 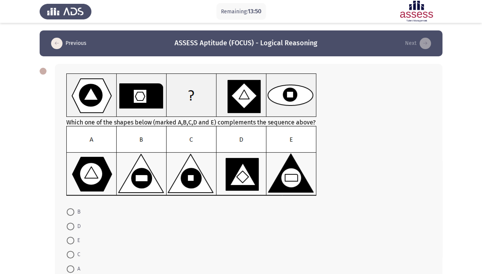 What do you see at coordinates (191, 95) in the screenshot?
I see `img: OGFkMWE1NzgtMGI0Ni00OGM4LWIxZjAtYWJhODRhMjJhZGQ2MTY1Mzk4NjM1ODU1Ng==.png` at bounding box center [191, 95].